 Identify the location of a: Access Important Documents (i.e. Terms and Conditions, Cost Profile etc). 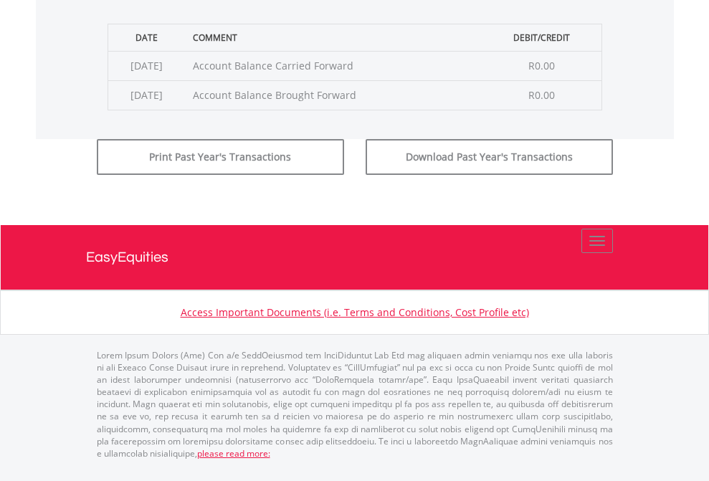
(355, 312).